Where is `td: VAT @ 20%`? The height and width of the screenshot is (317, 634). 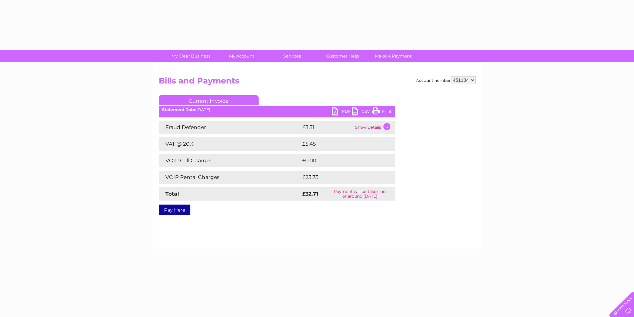
td: VAT @ 20% is located at coordinates (230, 144).